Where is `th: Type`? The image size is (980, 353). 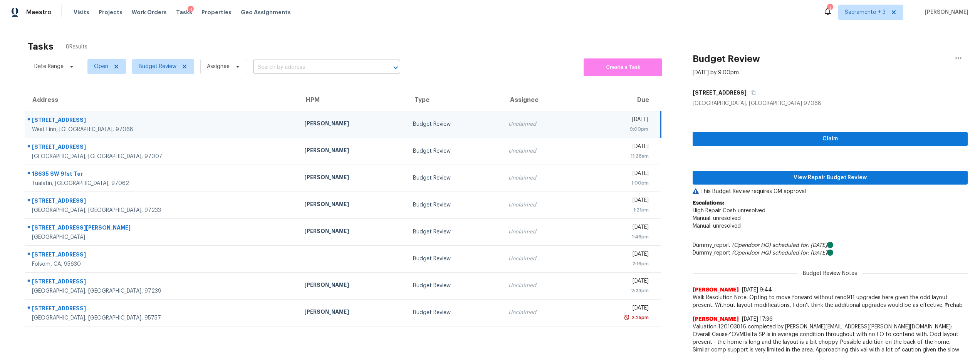
th: Type is located at coordinates (455, 100).